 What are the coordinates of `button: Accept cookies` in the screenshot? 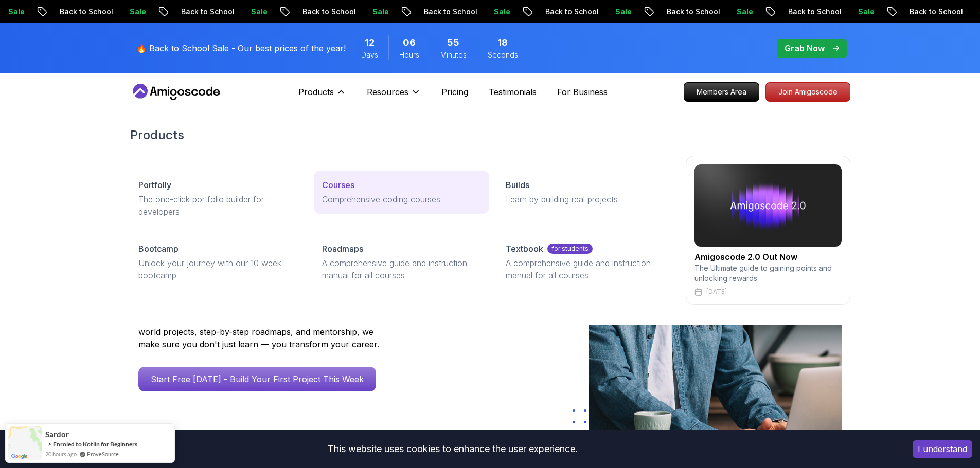 It's located at (942, 449).